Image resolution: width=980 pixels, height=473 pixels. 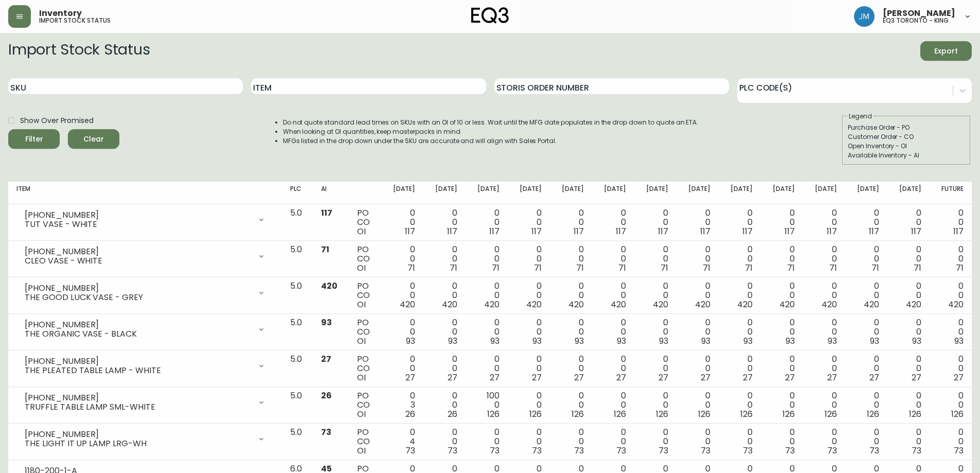 I want to click on button: Export, so click(x=946, y=51).